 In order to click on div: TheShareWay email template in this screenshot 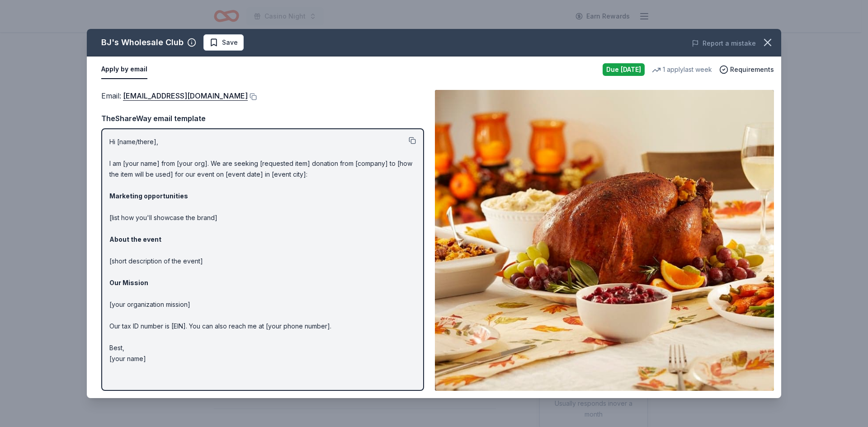, I will do `click(262, 118)`.